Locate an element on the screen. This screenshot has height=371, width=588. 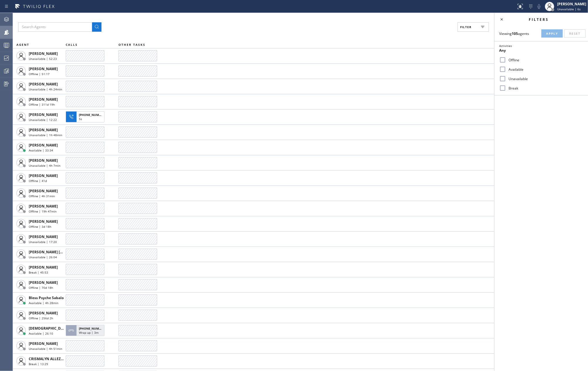
span: Unavailable | 26:04 is located at coordinates (43, 257).